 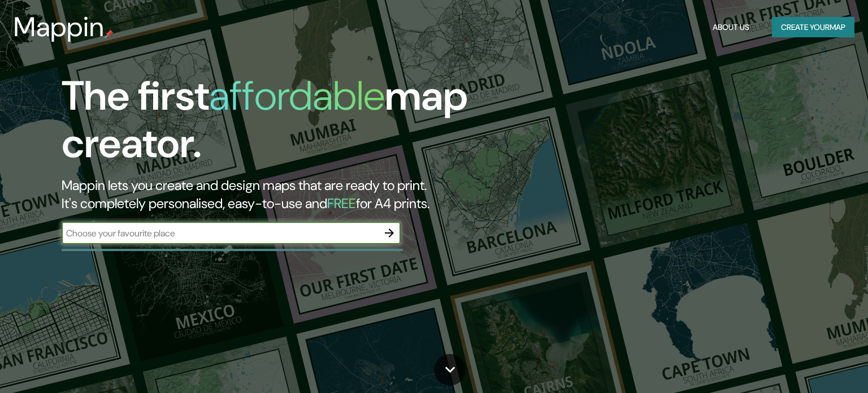 What do you see at coordinates (296, 96) in the screenshot?
I see `h1: affordable` at bounding box center [296, 96].